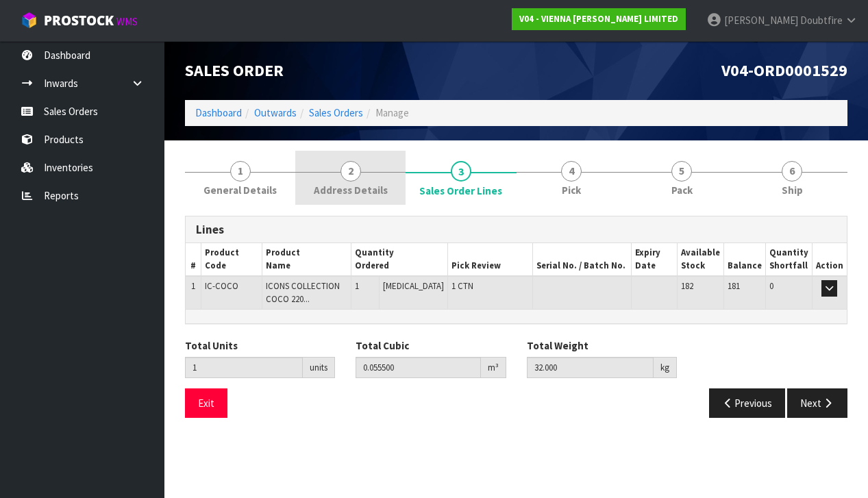  What do you see at coordinates (234, 70) in the screenshot?
I see `span: Sales Order` at bounding box center [234, 70].